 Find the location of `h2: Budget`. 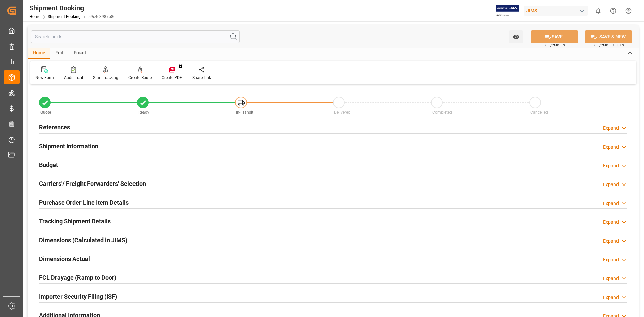

h2: Budget is located at coordinates (48, 165).